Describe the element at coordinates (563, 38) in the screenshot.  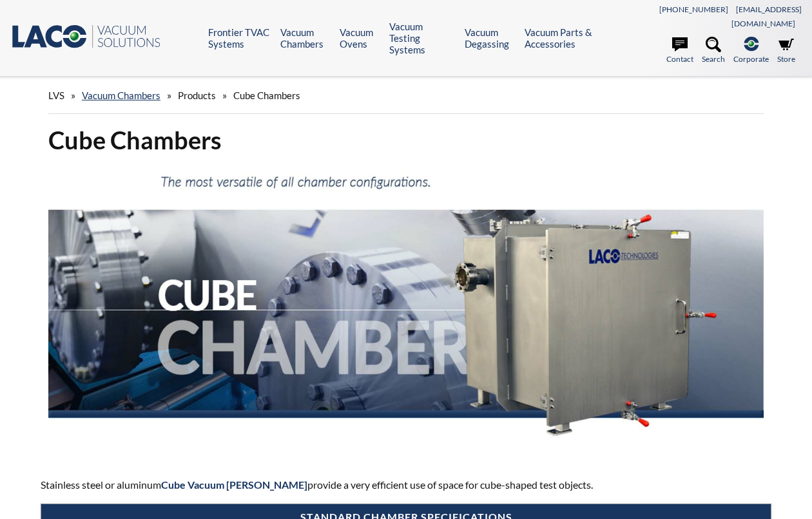
I see `a: Vacuum Parts & Accessories` at that location.